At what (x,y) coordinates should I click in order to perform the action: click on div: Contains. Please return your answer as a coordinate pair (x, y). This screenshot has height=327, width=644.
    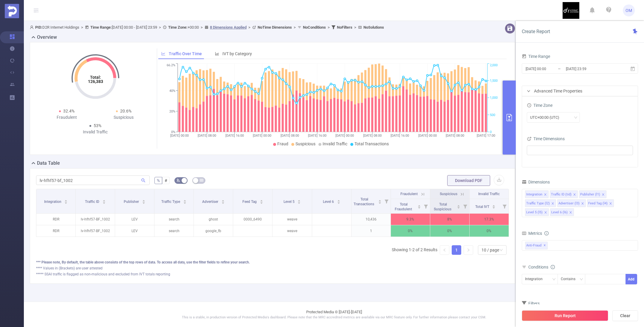
    Looking at the image, I should click on (570, 279).